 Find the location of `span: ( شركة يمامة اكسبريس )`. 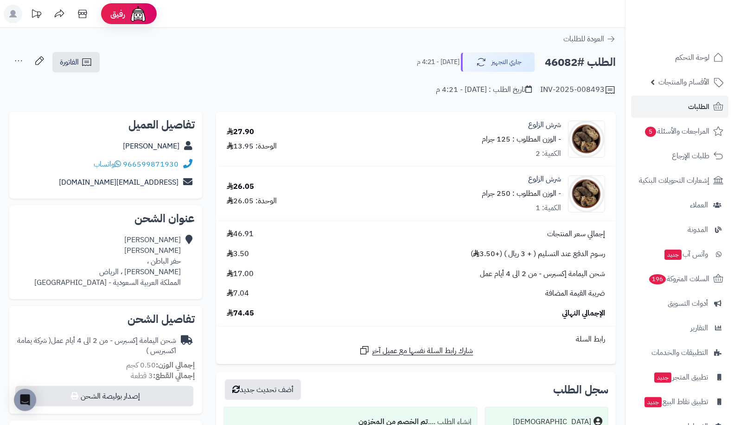

span: ( شركة يمامة اكسبريس ) is located at coordinates (96, 345).